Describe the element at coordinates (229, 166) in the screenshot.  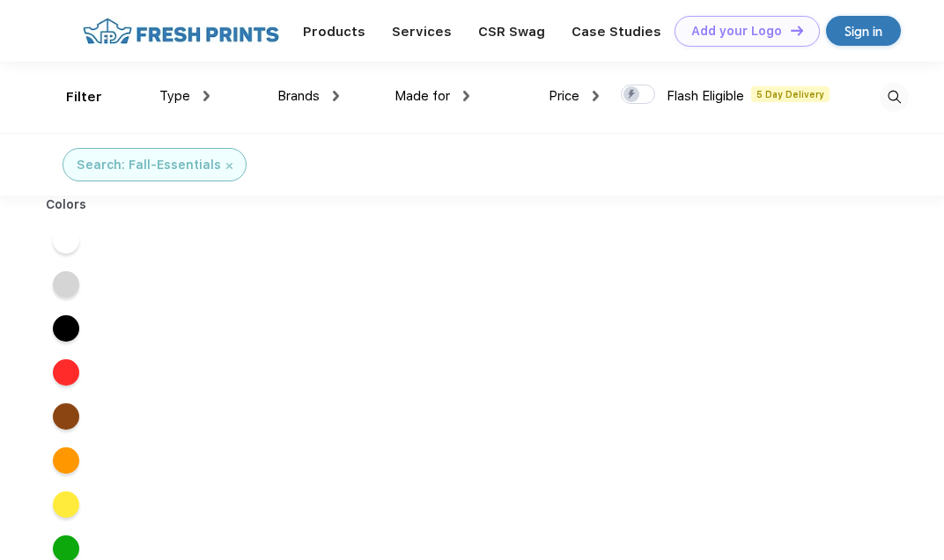
I see `img: filter_cancel.svg` at that location.